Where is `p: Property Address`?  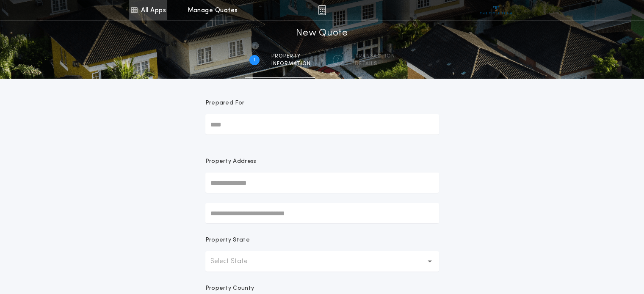
p: Property Address is located at coordinates (322, 161).